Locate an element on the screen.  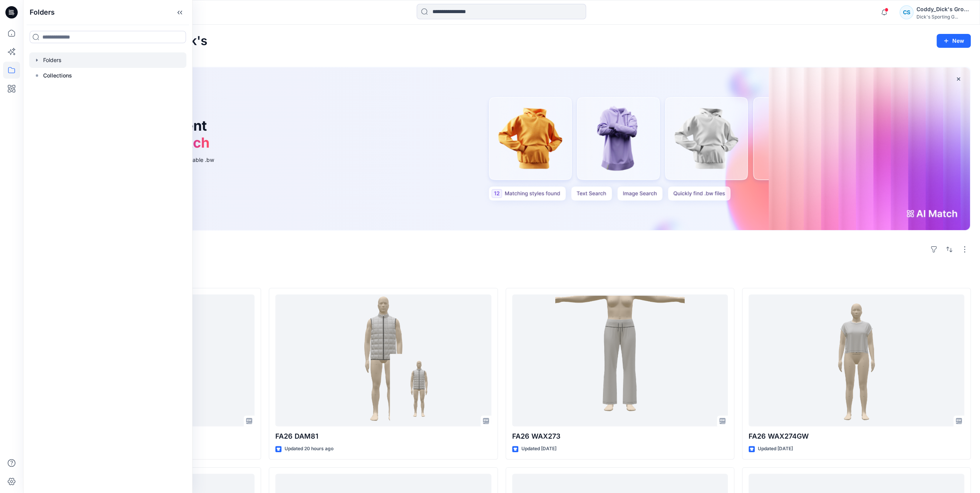
p: FA26 WAX273 is located at coordinates (620, 436).